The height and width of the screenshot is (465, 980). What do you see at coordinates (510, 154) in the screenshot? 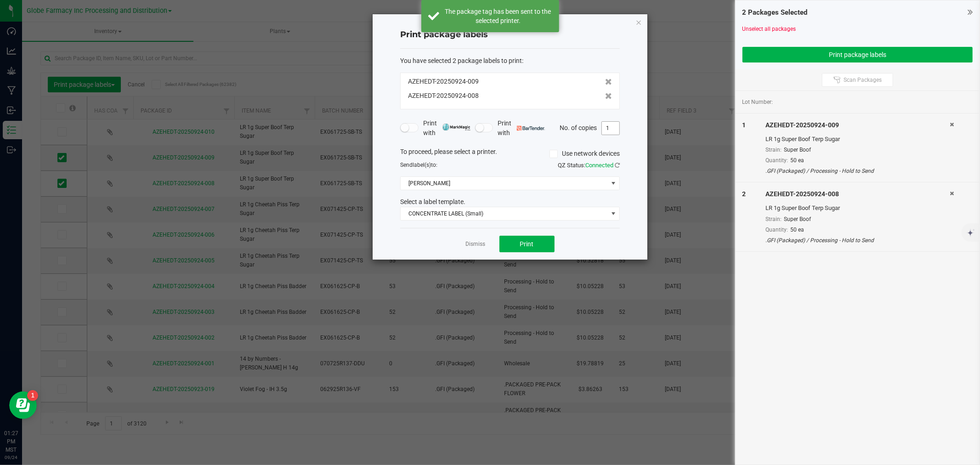
I see `div: To proceed, please select a printer.` at bounding box center [510, 154].